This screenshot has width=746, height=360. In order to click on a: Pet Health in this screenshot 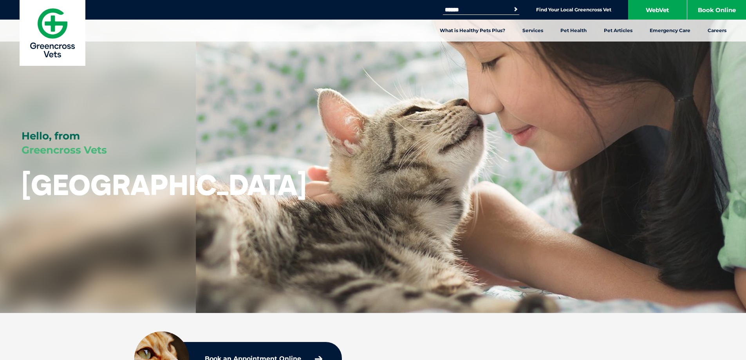, I will do `click(573, 31)`.